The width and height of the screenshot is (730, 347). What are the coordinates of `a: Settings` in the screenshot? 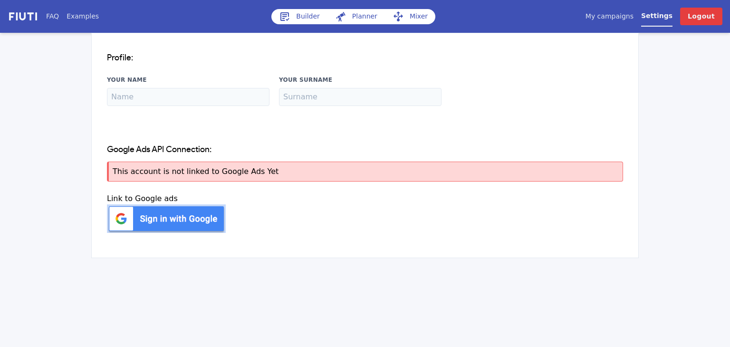 It's located at (657, 19).